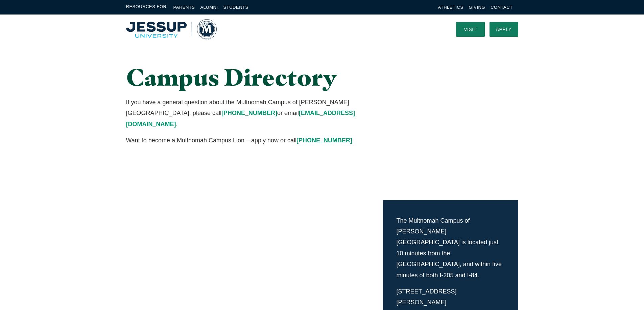 This screenshot has width=644, height=310. What do you see at coordinates (147, 7) in the screenshot?
I see `span: Resources For:` at bounding box center [147, 7].